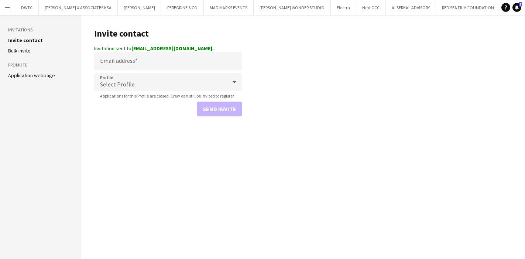 Image resolution: width=525 pixels, height=259 pixels. Describe the element at coordinates (228, 7) in the screenshot. I see `button: MAD MARKS EVENTS` at that location.